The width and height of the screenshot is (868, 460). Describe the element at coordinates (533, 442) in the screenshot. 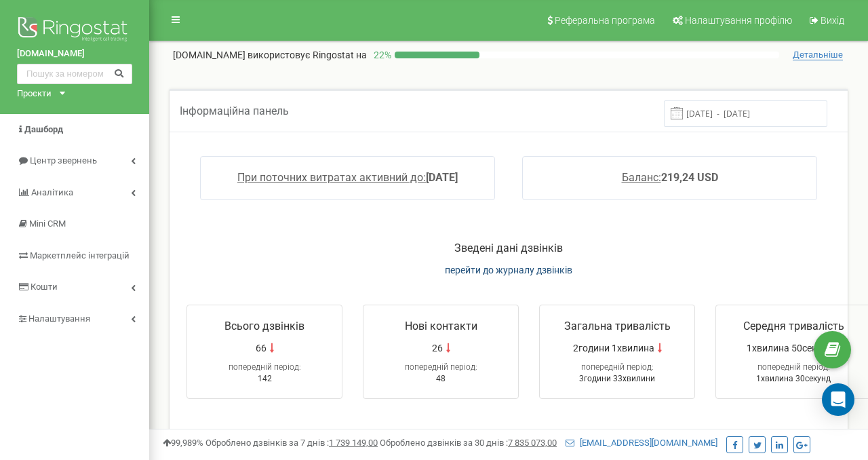

I see `u: 7 835 073,00` at that location.